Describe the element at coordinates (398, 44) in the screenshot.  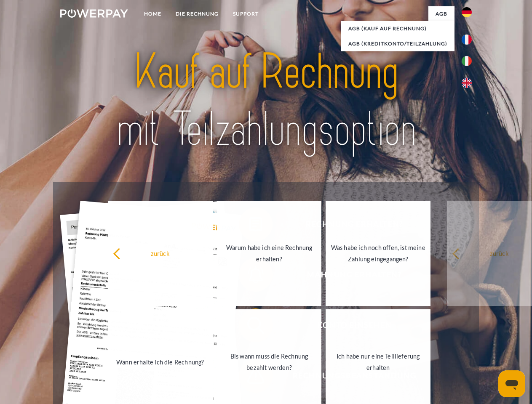
I see `a: AGB (Kreditkonto/Teilzahlung)` at that location.